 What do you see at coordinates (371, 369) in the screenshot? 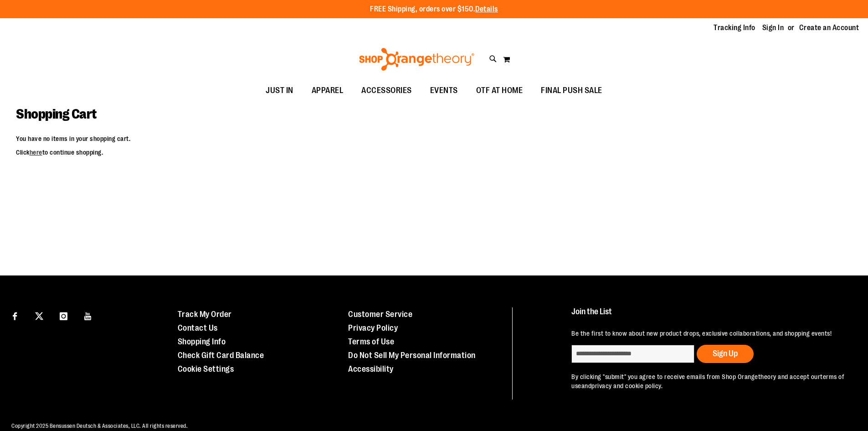
I see `a: Accessibility` at bounding box center [371, 369].